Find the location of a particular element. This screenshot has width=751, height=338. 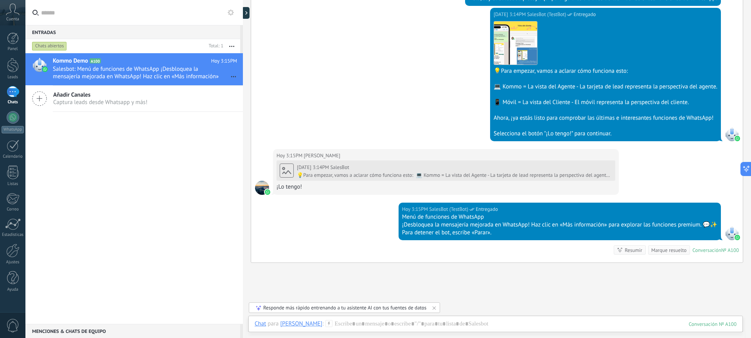

div: Selecciona el botón "¡Lo tengo!" para continuar. is located at coordinates (605, 134).